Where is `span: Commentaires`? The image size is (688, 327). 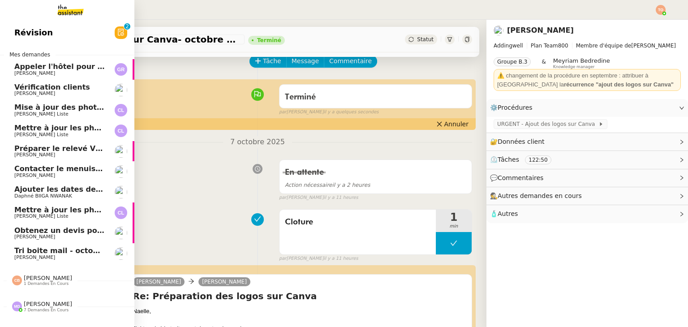 span: Commentaires is located at coordinates (521, 178).